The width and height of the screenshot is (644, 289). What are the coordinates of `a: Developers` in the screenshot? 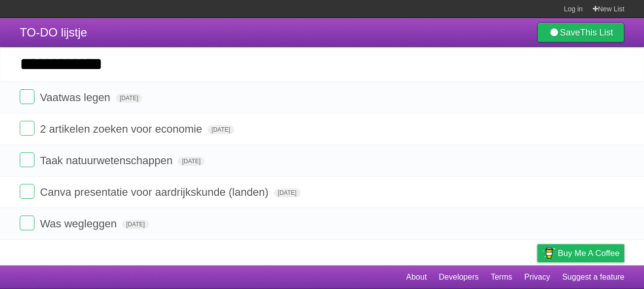 It's located at (458, 277).